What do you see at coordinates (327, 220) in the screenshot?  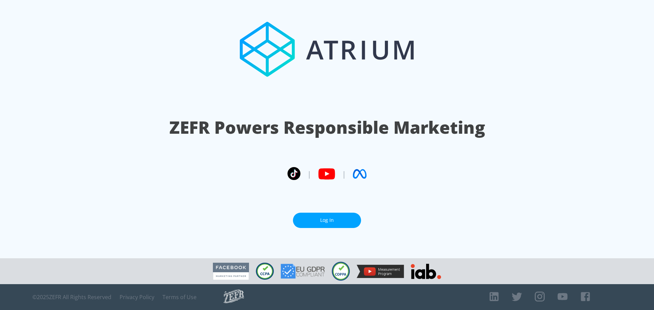 I see `a: Log In` at bounding box center [327, 220].